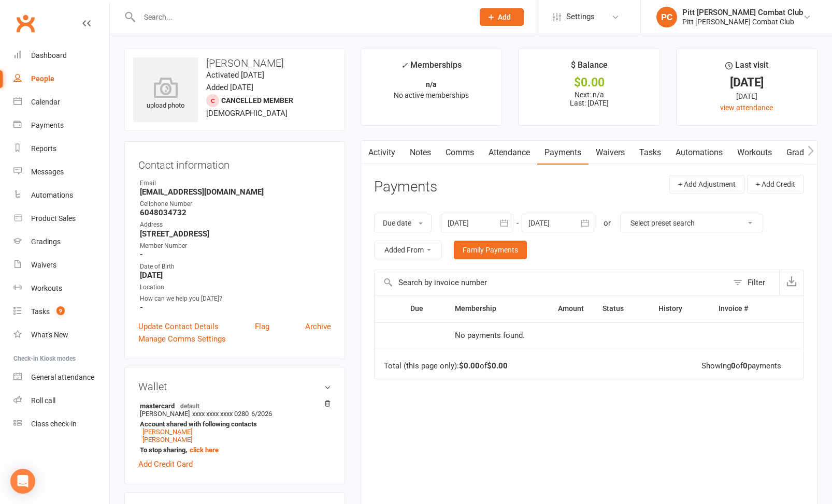 The height and width of the screenshot is (504, 832). Describe the element at coordinates (41, 312) in the screenshot. I see `div: Tasks` at that location.